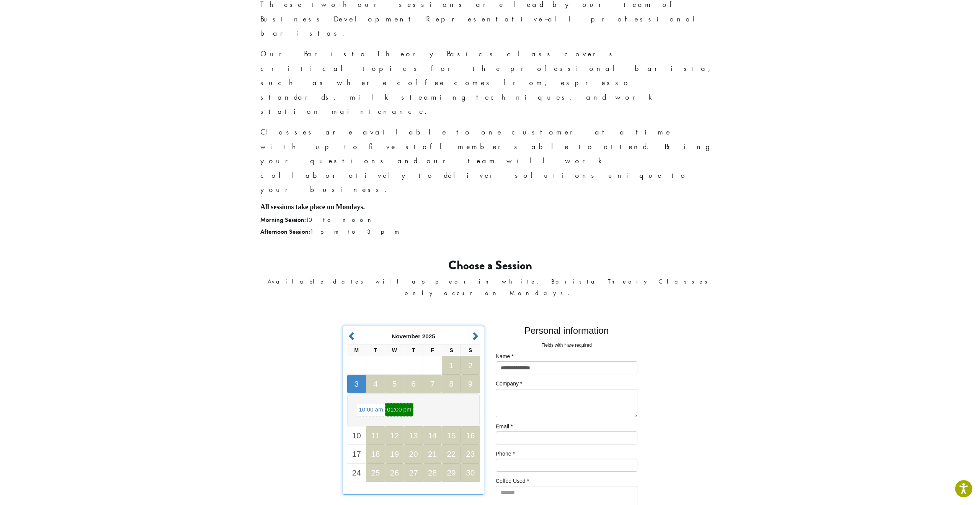  I want to click on a: 01:00 pm, so click(399, 409).